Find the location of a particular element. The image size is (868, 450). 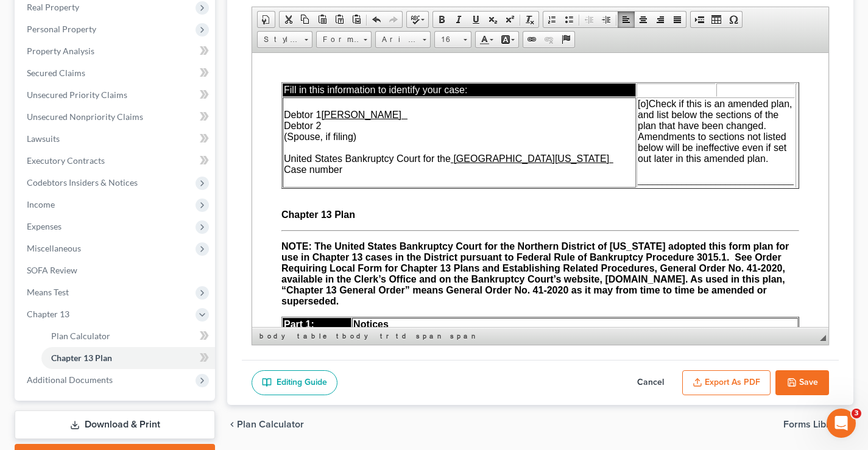

a: Remove Format is located at coordinates (530, 19).